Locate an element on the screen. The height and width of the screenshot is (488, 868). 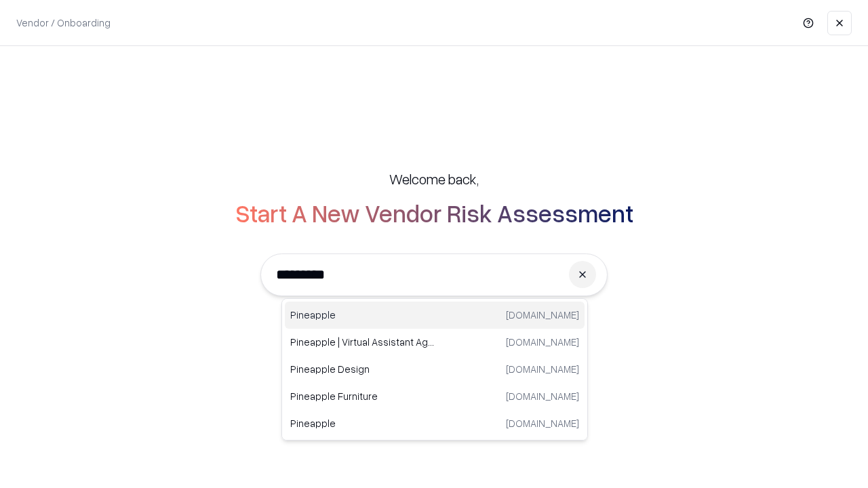
p: Pineapple Furniture is located at coordinates (362, 396).